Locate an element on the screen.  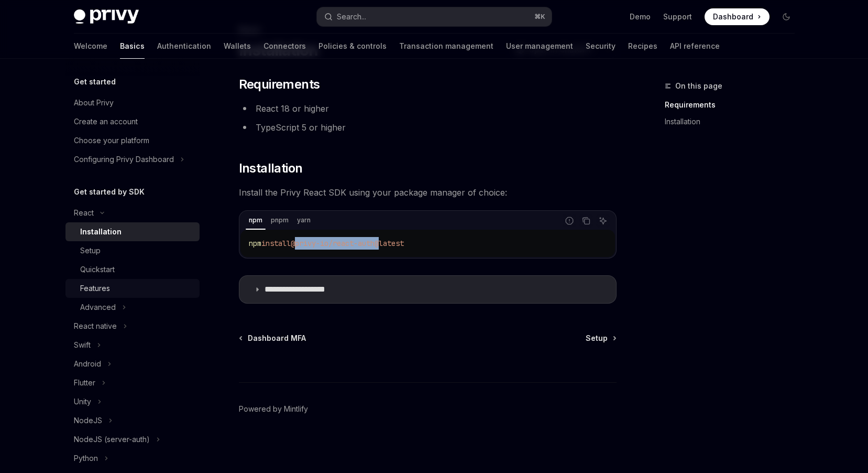
div: Advanced is located at coordinates (98, 307).